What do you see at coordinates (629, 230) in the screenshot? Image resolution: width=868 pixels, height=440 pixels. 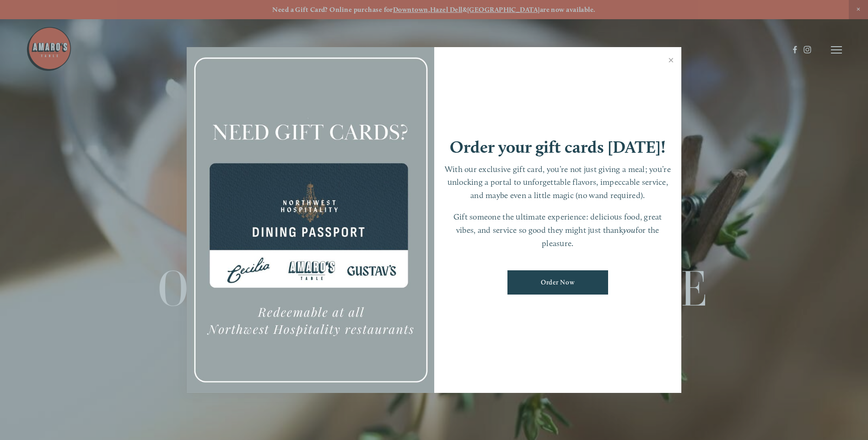 I see `em: you` at bounding box center [629, 230].